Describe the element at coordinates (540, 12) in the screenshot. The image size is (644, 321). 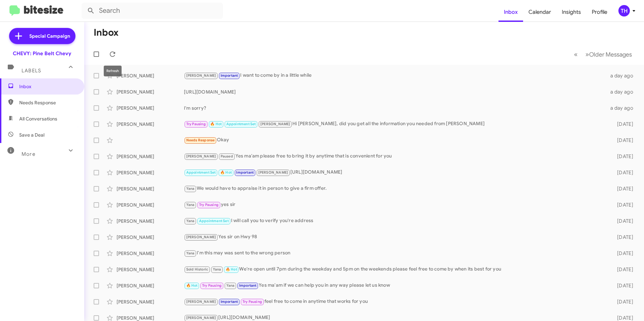
I see `a: Calendar` at that location.